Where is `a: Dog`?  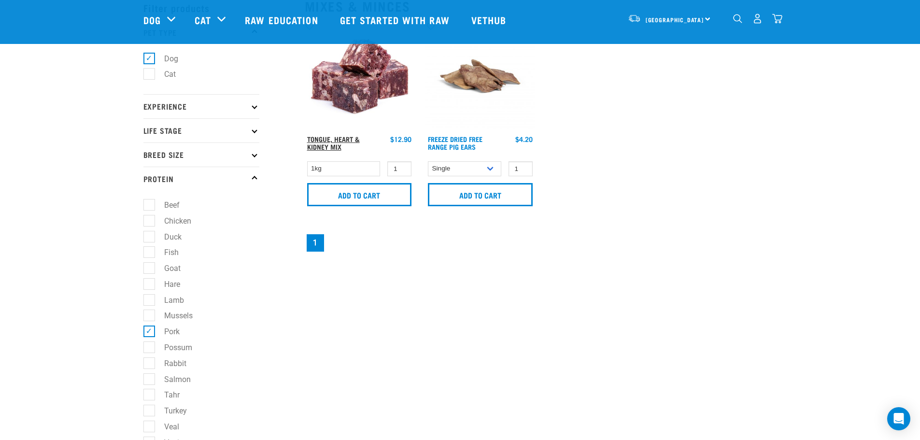
a: Dog is located at coordinates (152, 20).